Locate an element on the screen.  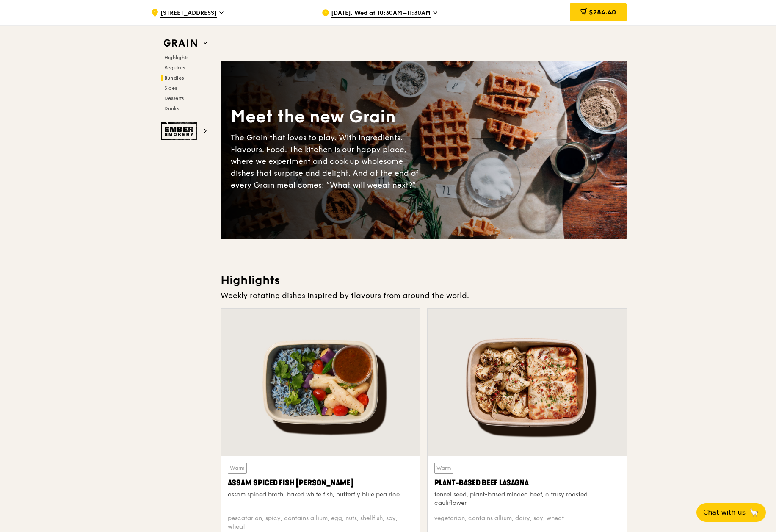
span: $284.40 is located at coordinates (603, 12).